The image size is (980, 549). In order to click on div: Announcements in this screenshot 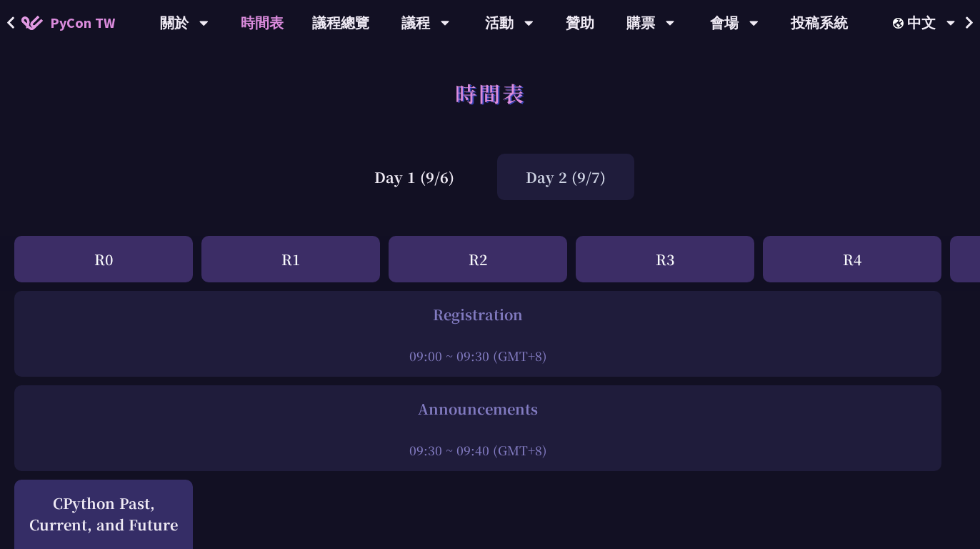, I will do `click(478, 409)`.